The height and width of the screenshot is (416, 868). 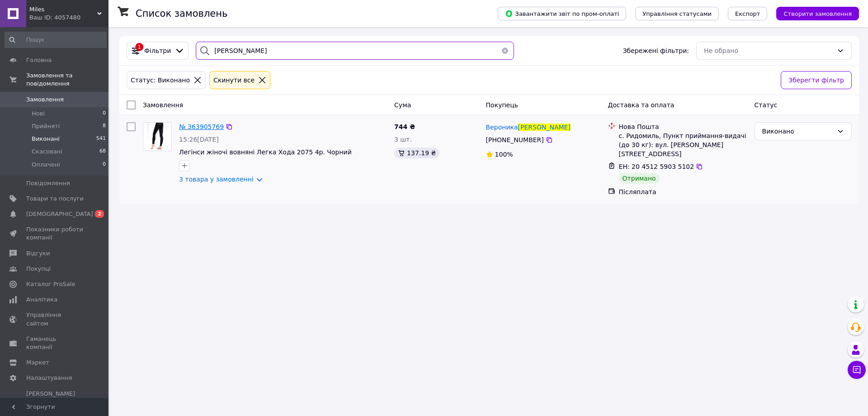 I want to click on h1: Список замовлень, so click(x=182, y=13).